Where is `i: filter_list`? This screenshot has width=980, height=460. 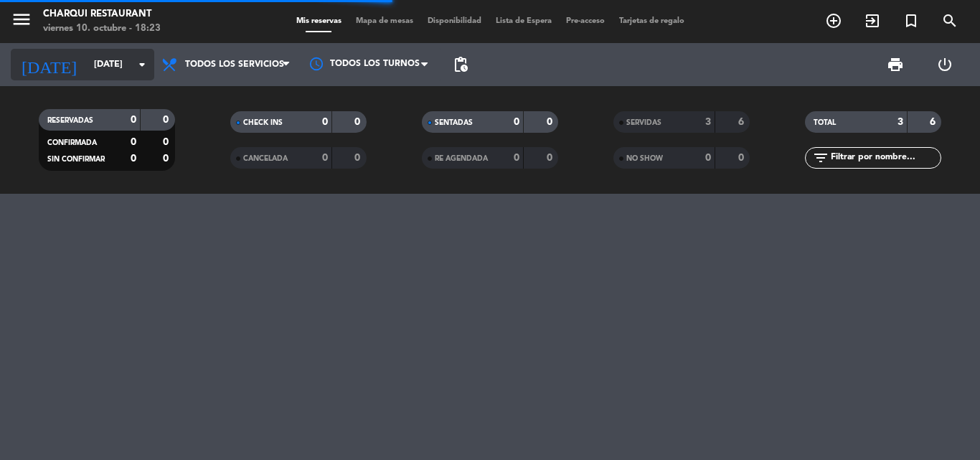 i: filter_list is located at coordinates (821, 158).